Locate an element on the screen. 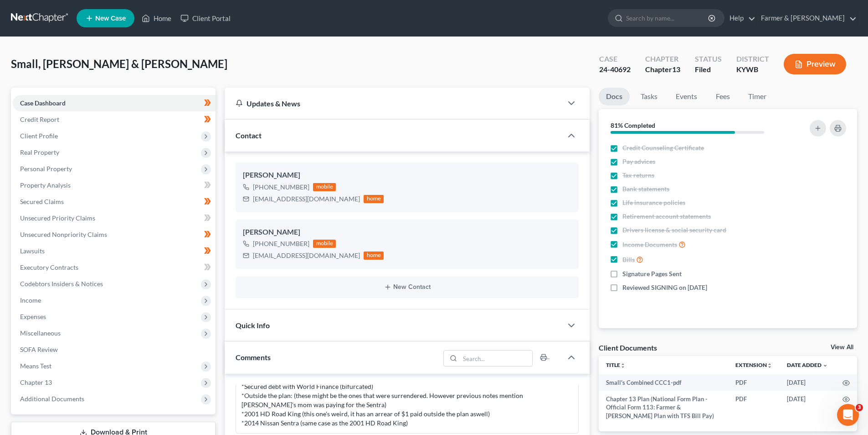 The image size is (868, 435). span: Credit Report is located at coordinates (39, 119).